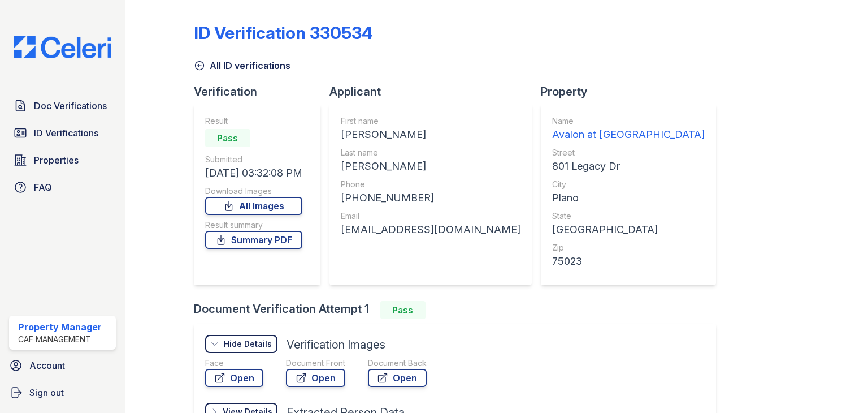  What do you see at coordinates (43, 187) in the screenshot?
I see `span: FAQ` at bounding box center [43, 187].